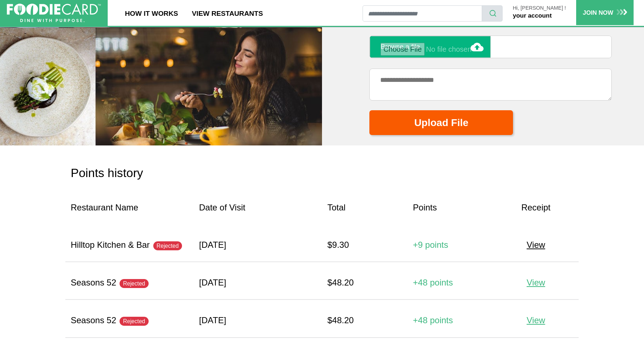  I want to click on div: Date of Visit, so click(258, 207).